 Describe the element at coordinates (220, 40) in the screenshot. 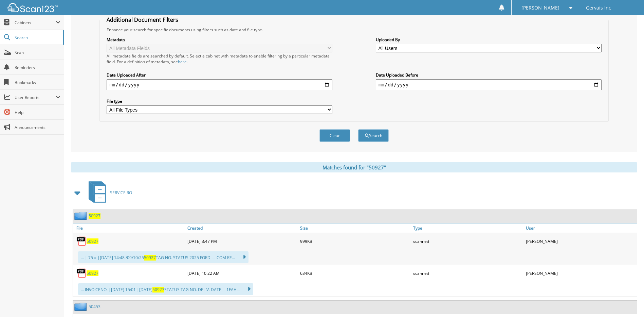

I see `label: Metadata` at that location.